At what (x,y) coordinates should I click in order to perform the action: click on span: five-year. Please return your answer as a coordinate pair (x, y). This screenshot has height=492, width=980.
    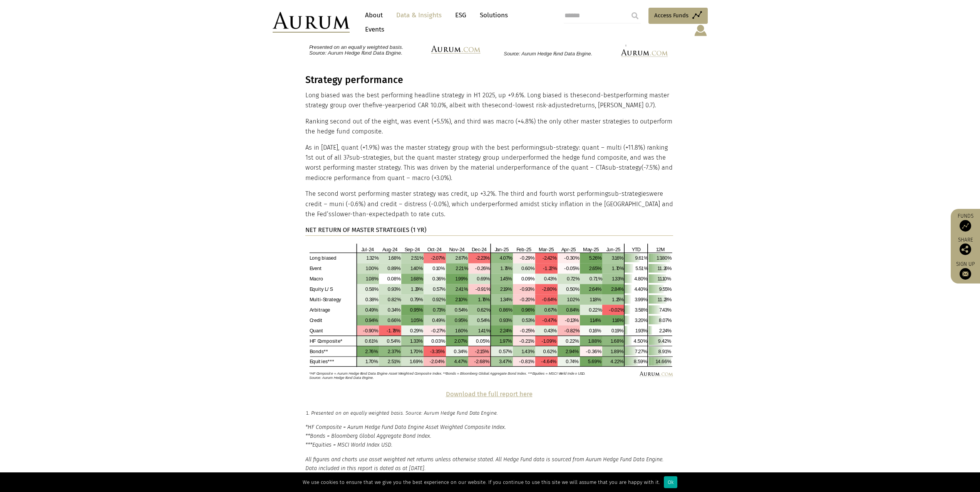
    Looking at the image, I should click on (385, 105).